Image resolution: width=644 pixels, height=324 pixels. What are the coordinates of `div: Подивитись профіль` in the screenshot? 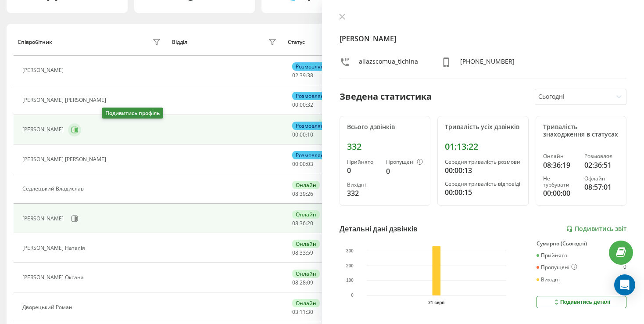 It's located at (132, 113).